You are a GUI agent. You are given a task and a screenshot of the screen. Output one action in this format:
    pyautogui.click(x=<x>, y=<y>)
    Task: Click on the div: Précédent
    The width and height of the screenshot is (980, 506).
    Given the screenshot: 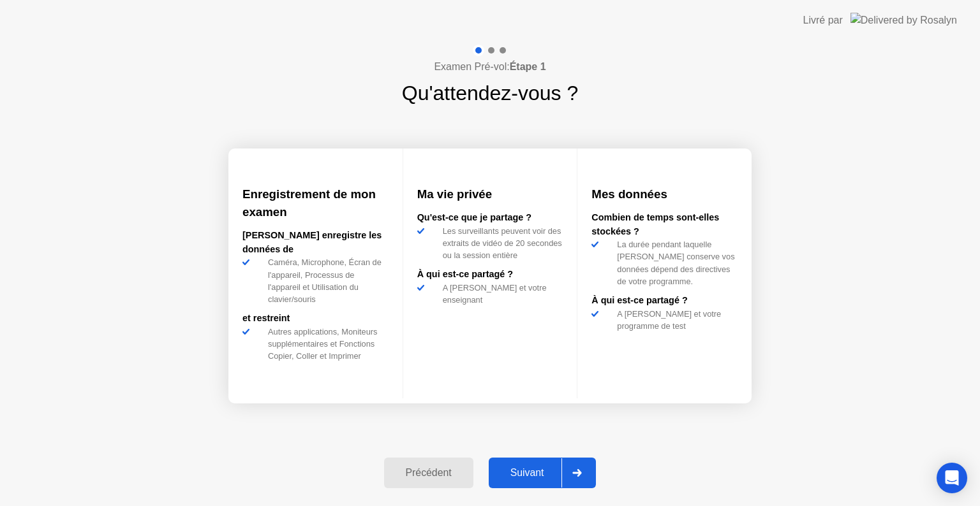 What is the action you would take?
    pyautogui.click(x=428, y=474)
    